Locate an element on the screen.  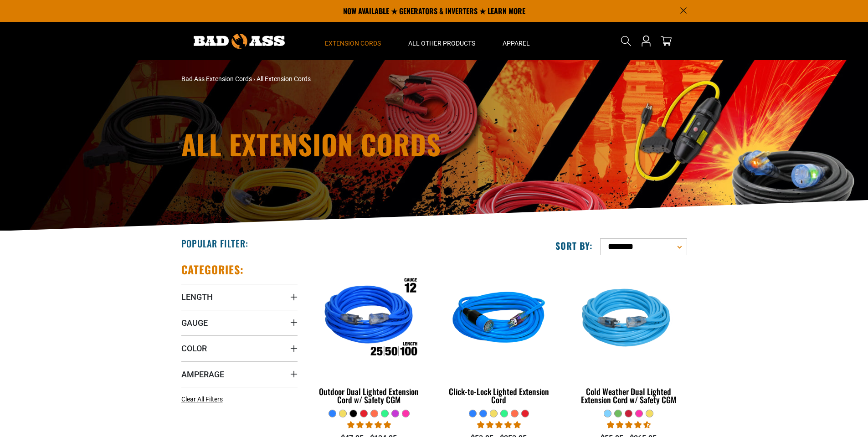
h2: Popular Filter: is located at coordinates (215, 243).